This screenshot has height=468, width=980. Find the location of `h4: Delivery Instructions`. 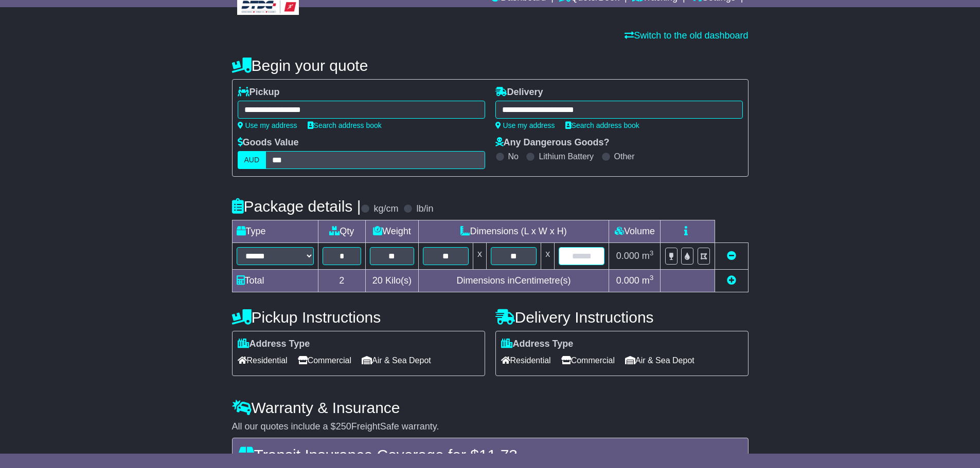

h4: Delivery Instructions is located at coordinates (622, 318).